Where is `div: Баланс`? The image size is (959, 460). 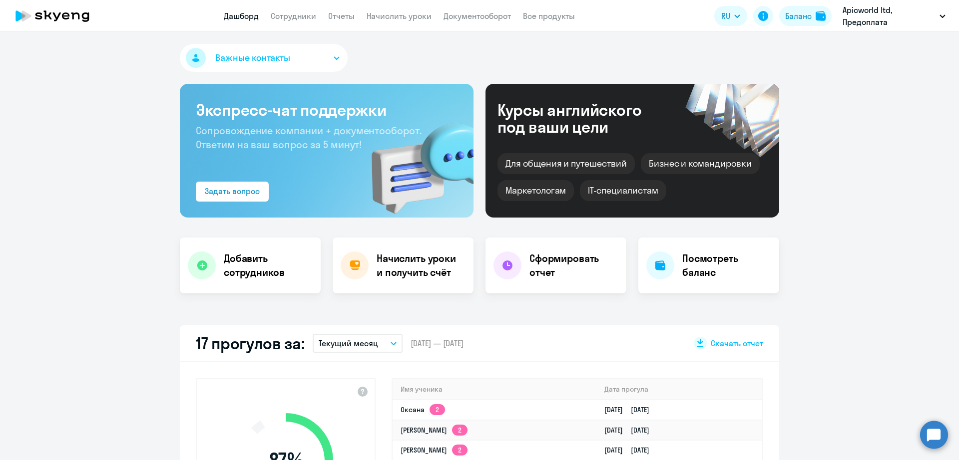
div: Баланс is located at coordinates (798, 16).